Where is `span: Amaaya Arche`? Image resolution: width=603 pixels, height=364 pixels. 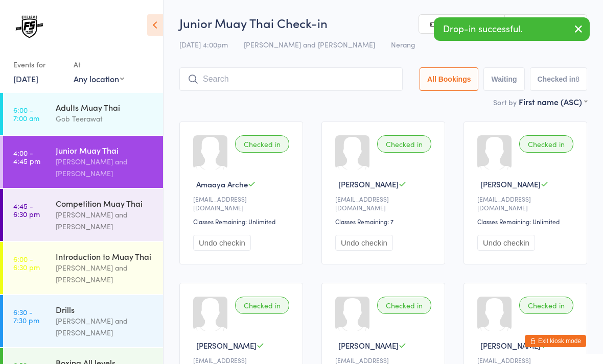 span: Amaaya Arche is located at coordinates (222, 184).